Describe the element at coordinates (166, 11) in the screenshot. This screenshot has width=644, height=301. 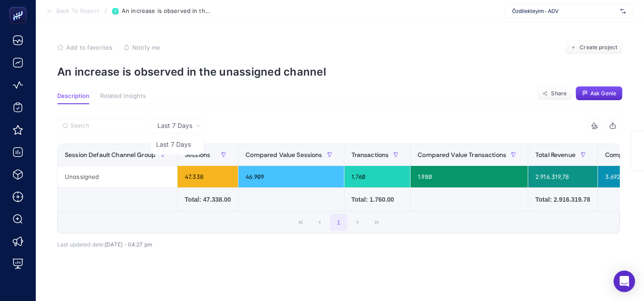
I see `span: An increase is observed in the unassigned channel` at that location.